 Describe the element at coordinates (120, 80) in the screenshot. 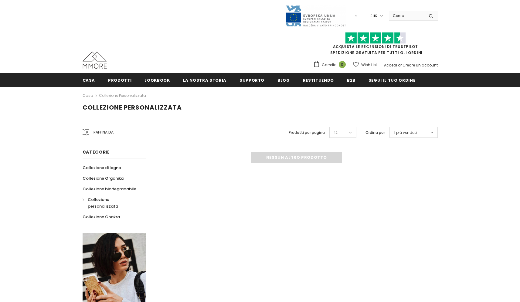

I see `a: Prodotti` at that location.